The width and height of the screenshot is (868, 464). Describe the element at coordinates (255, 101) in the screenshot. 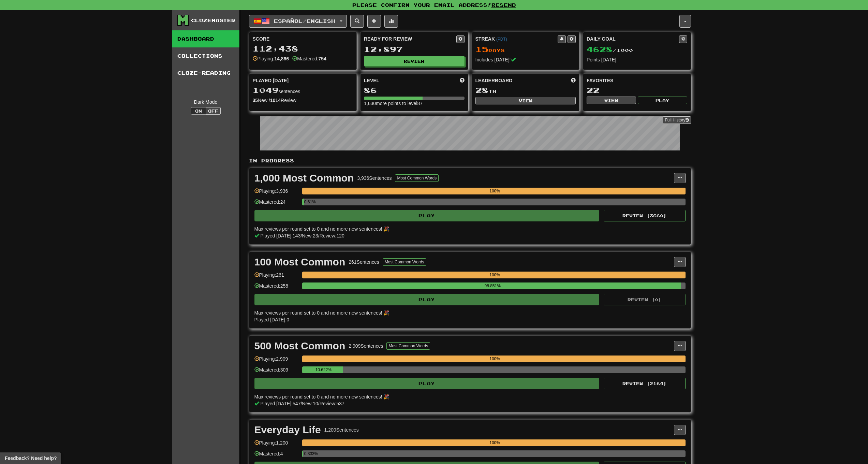

I see `strong: 35` at that location.